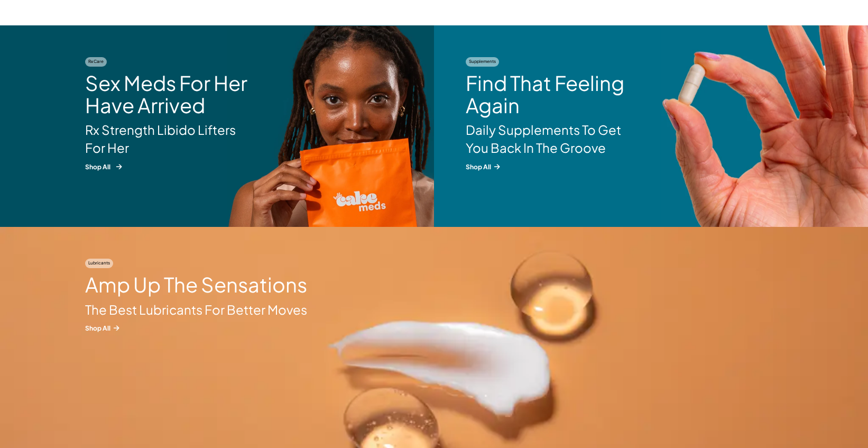 Image resolution: width=868 pixels, height=448 pixels. I want to click on span: Lubricants, so click(99, 263).